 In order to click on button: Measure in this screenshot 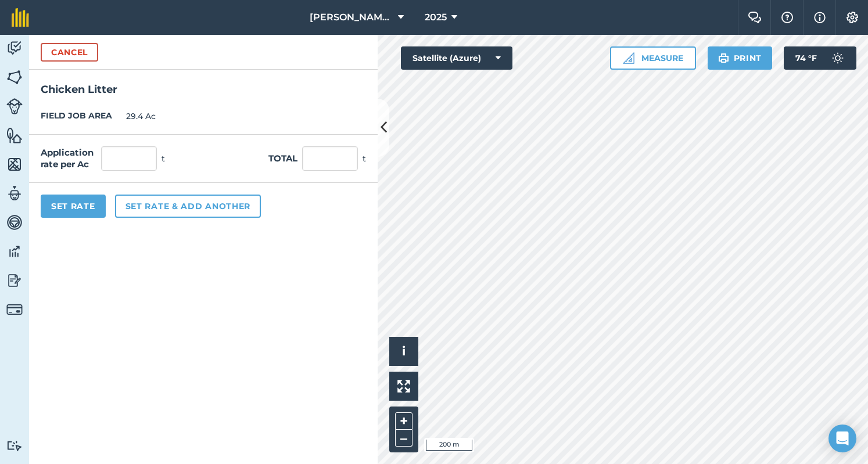, I will do `click(653, 58)`.